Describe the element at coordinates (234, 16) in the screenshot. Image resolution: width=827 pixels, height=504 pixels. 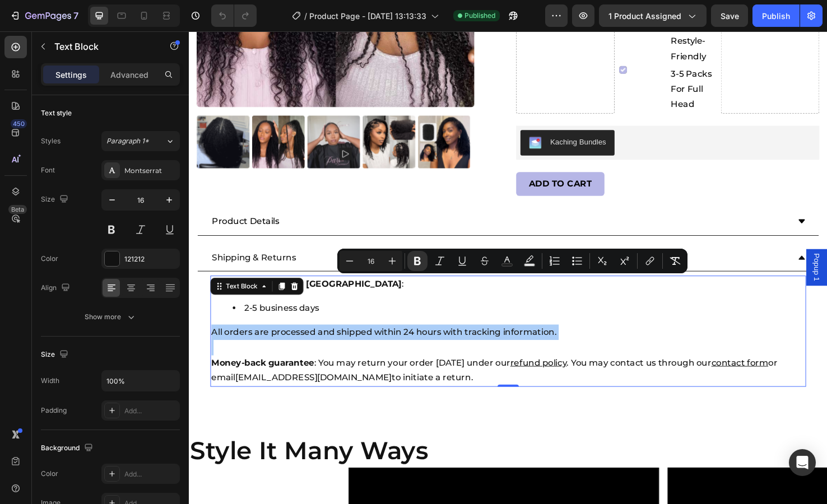
I see `div: Undo/Redo` at that location.